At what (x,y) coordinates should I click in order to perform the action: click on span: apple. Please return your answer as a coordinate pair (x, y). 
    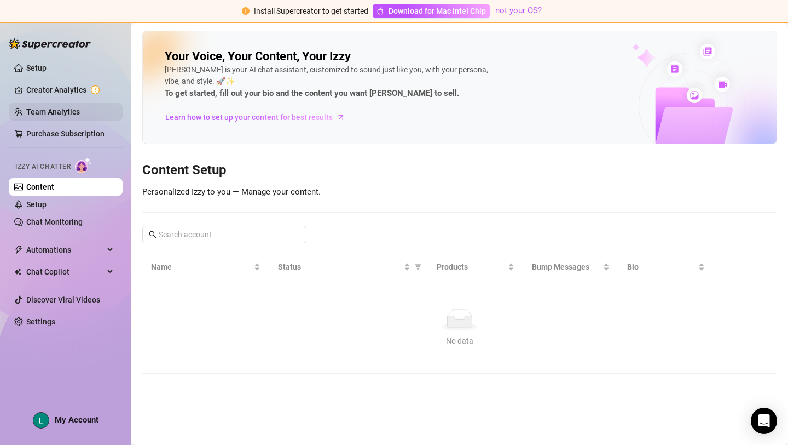
    Looking at the image, I should click on (380, 11).